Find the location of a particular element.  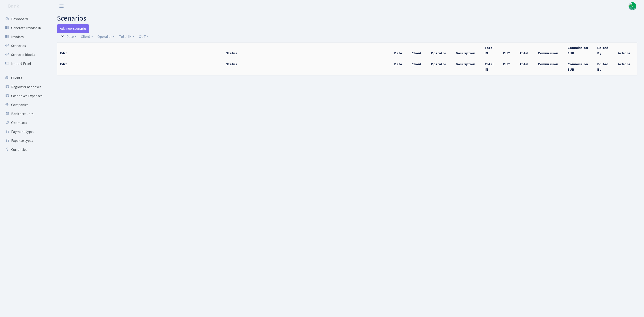

button: Toggle navigation is located at coordinates (62, 6).